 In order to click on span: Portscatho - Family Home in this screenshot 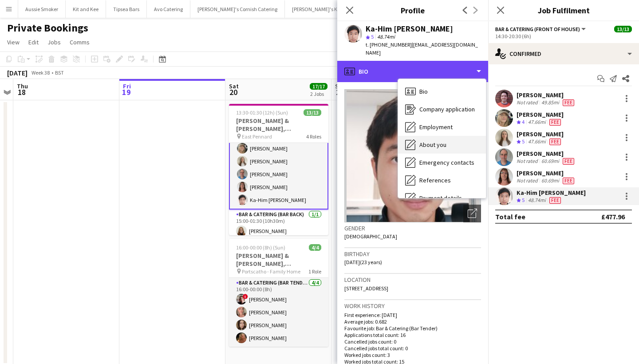, I will do `click(271, 271)`.